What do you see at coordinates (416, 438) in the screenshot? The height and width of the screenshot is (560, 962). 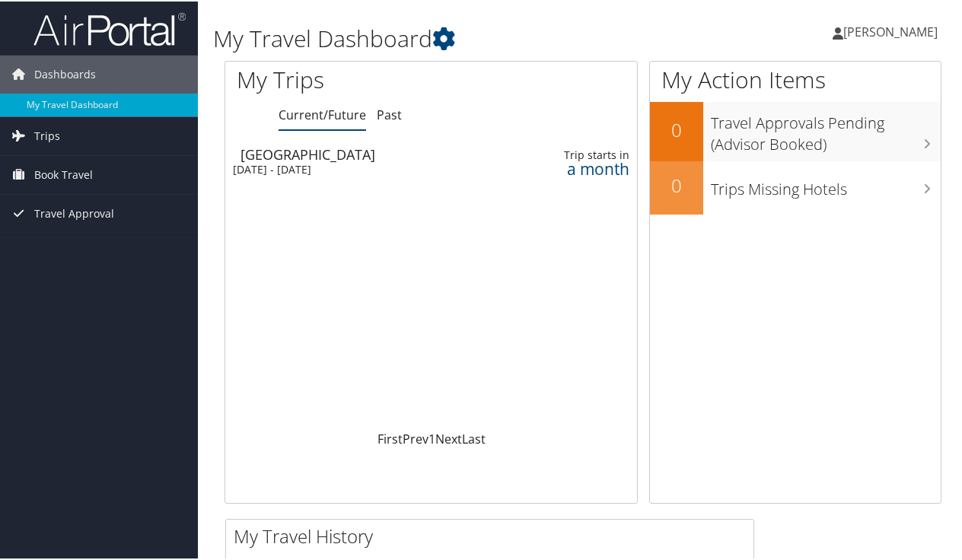 I see `a: Prev` at bounding box center [416, 438].